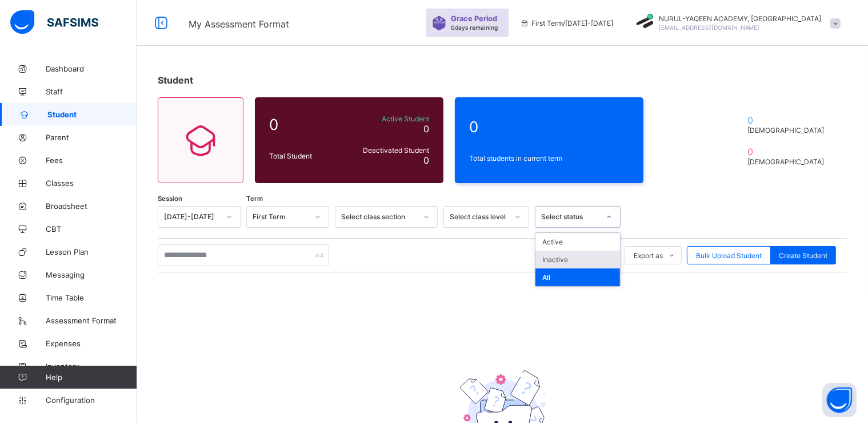  What do you see at coordinates (91, 320) in the screenshot?
I see `span: Assessment Format` at bounding box center [91, 320].